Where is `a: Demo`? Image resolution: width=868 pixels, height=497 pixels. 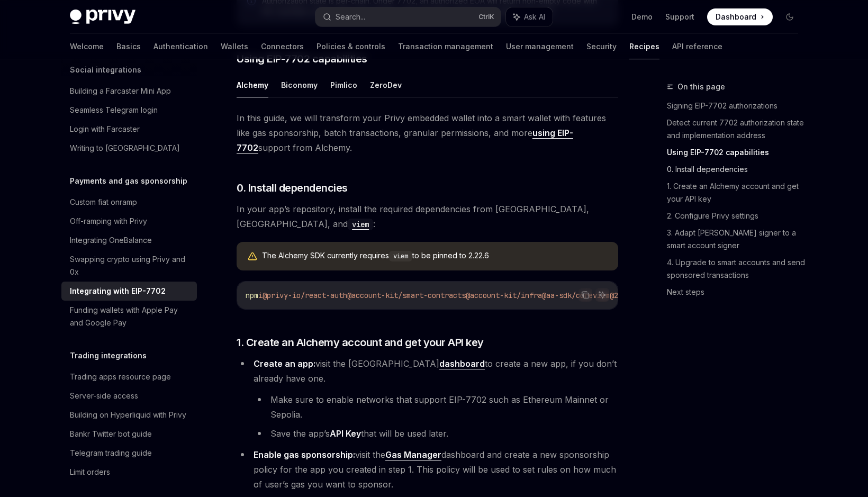
a: Demo is located at coordinates (642, 17).